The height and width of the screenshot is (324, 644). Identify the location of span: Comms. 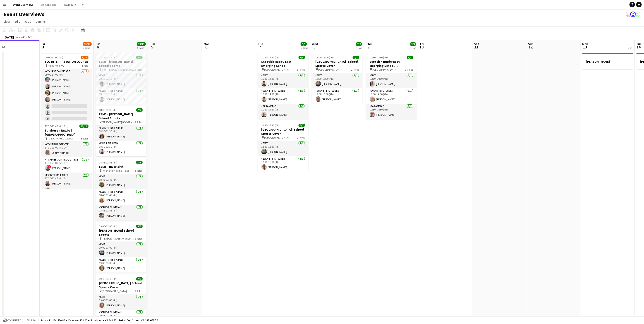
(41, 21).